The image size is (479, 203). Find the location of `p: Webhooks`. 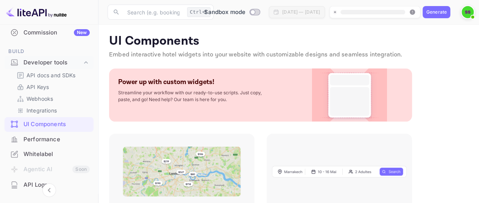

p: Webhooks is located at coordinates (40, 99).